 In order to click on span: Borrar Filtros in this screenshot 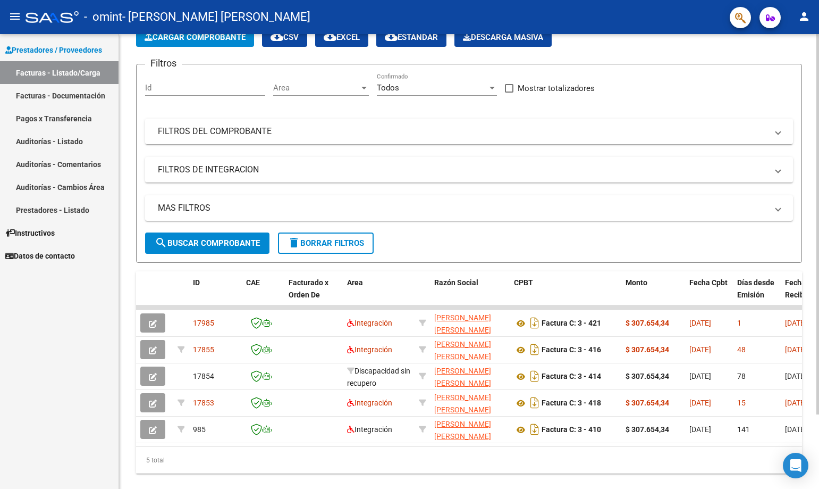, I will do `click(326, 243)`.